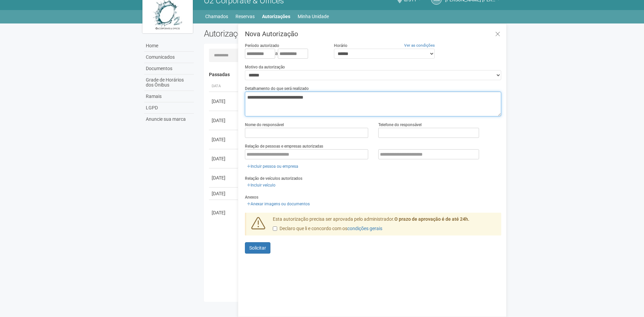 Image resolution: width=644 pixels, height=317 pixels. What do you see at coordinates (353, 75) in the screenshot?
I see `h4: Passadas` at bounding box center [353, 75].